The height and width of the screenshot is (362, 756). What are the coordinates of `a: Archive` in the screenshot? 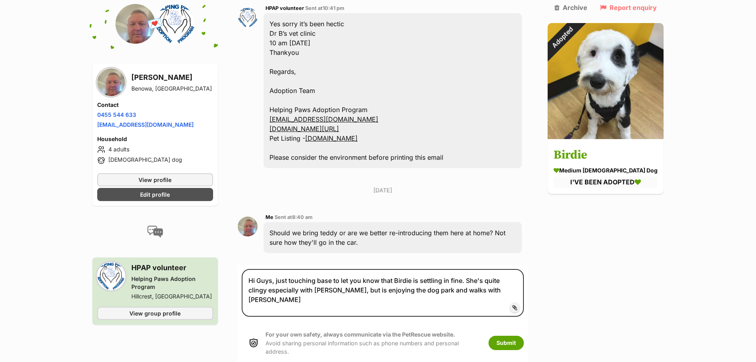 It's located at (571, 8).